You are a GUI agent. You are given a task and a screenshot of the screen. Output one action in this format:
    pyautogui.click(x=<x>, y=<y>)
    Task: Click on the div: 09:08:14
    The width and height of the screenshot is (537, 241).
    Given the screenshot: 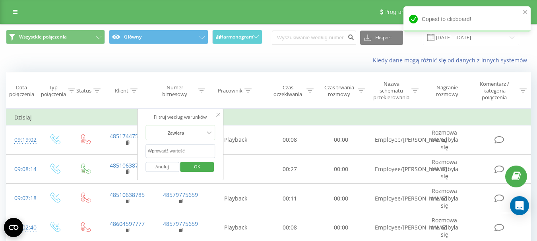 What is the action you would take?
    pyautogui.click(x=23, y=169)
    